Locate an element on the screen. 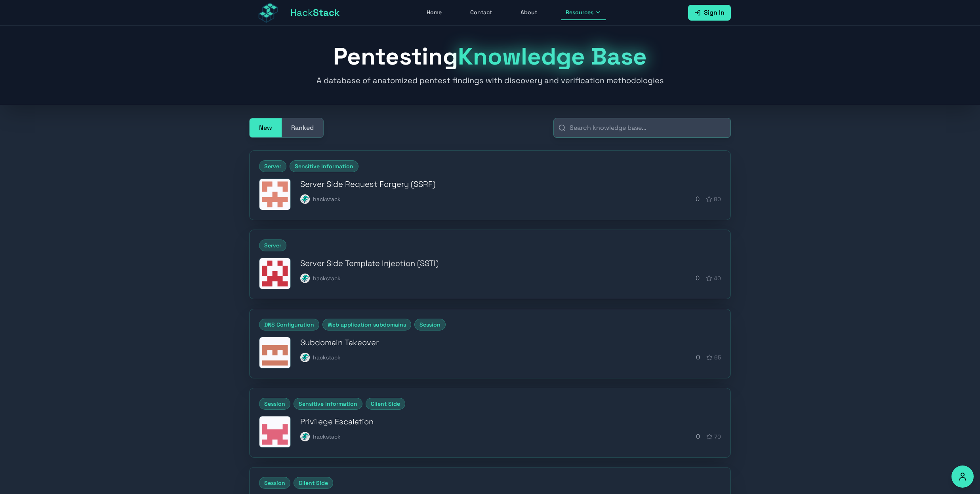  span: Knowledge Base is located at coordinates (552, 56).